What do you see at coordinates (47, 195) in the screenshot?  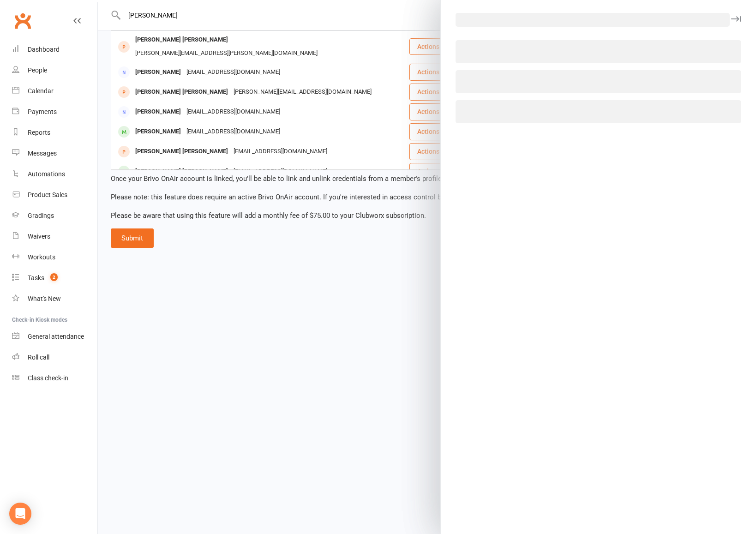 I see `div: Product Sales` at bounding box center [47, 195].